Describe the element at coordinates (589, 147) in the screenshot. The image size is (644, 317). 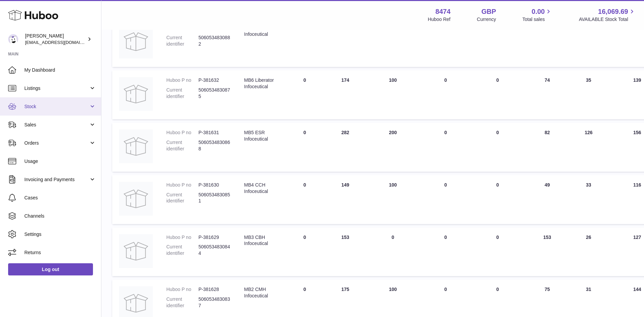
I see `td: 126` at that location.